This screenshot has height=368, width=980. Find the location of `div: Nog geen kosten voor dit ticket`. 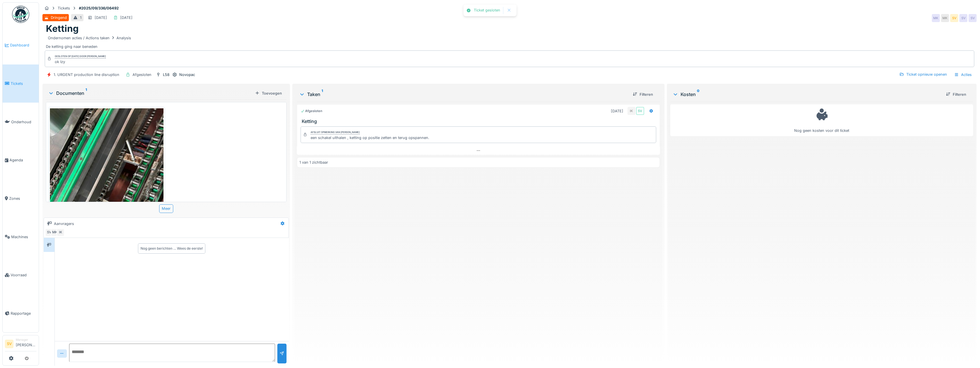

div: Nog geen kosten voor dit ticket is located at coordinates (821, 120).